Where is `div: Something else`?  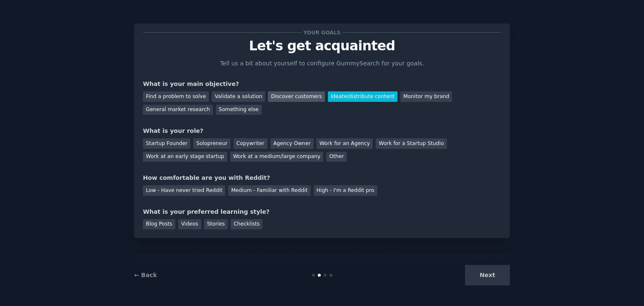
div: Something else is located at coordinates (239, 110).